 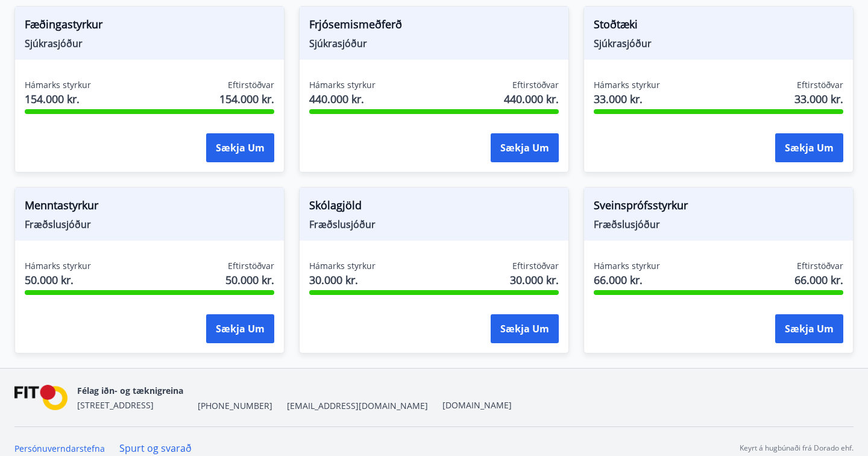 What do you see at coordinates (150, 27) in the screenshot?
I see `span: Fæðingastyrkur` at bounding box center [150, 27].